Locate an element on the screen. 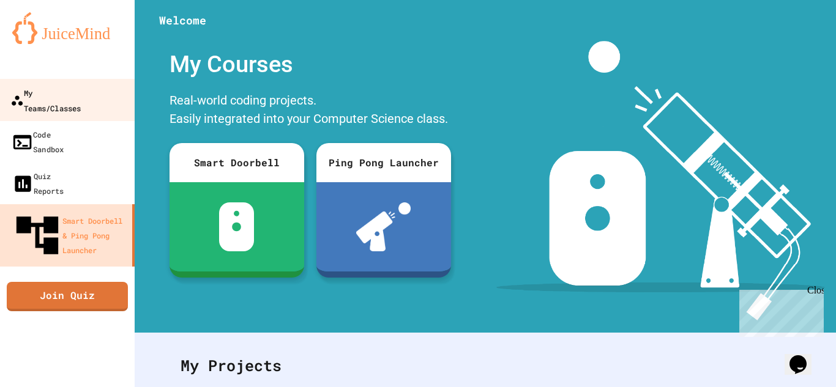 This screenshot has height=387, width=836. div: My Teams/Classes is located at coordinates (45, 100).